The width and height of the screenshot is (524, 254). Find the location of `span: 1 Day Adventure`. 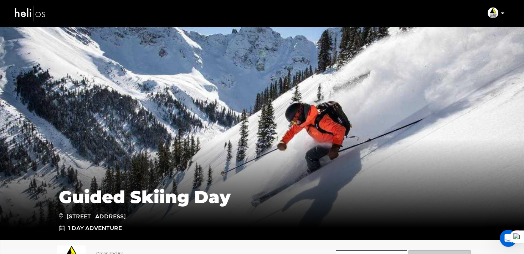

span: 1 Day Adventure is located at coordinates (95, 229).